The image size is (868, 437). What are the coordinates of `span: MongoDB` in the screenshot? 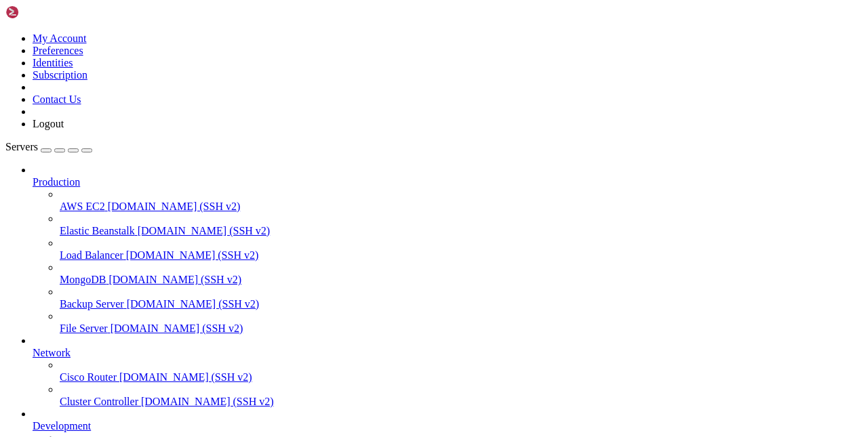 It's located at (83, 279).